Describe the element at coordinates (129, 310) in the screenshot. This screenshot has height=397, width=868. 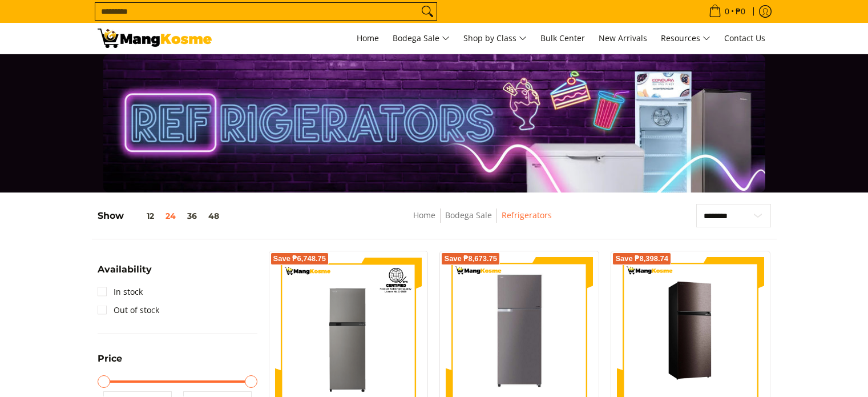
I see `a: Out of stock` at that location.